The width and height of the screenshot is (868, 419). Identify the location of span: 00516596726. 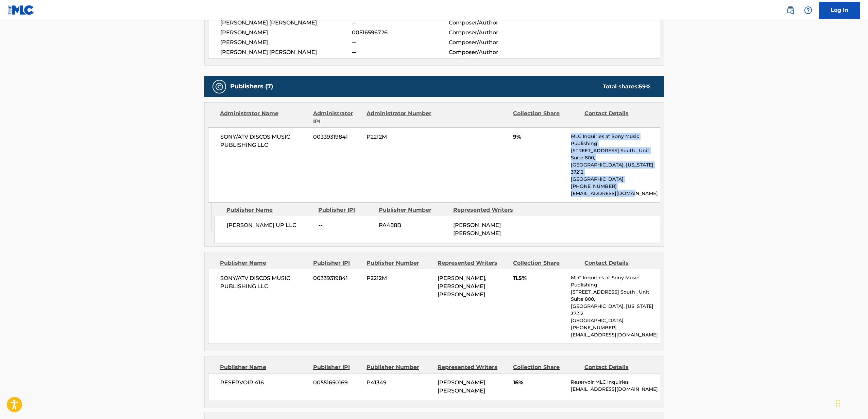
(400, 33).